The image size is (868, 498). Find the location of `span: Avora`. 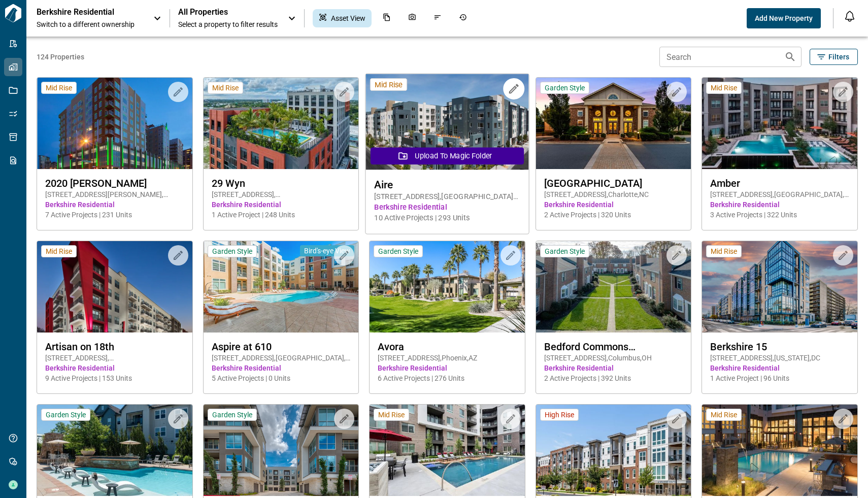

span: Avora is located at coordinates (447, 347).